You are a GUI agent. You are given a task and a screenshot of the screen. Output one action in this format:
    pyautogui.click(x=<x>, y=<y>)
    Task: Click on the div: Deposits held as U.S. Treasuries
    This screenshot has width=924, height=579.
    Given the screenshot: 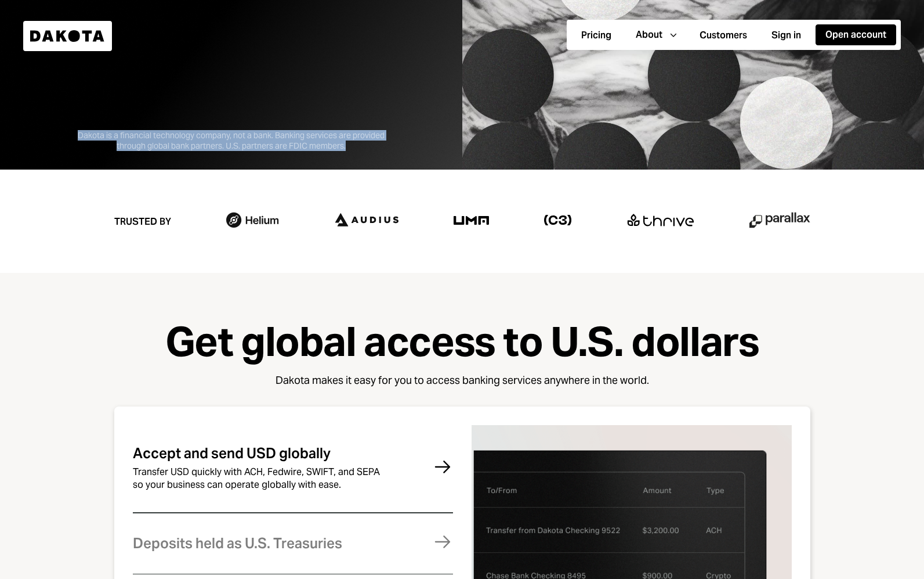 What is the action you would take?
    pyautogui.click(x=237, y=543)
    